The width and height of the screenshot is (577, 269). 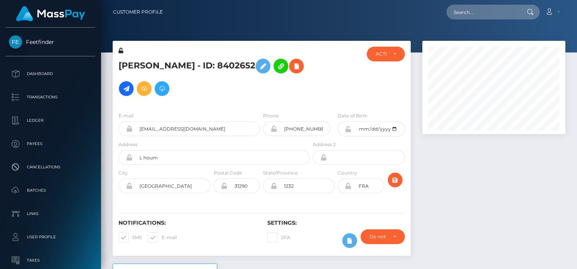 I want to click on a: Batches, so click(x=50, y=190).